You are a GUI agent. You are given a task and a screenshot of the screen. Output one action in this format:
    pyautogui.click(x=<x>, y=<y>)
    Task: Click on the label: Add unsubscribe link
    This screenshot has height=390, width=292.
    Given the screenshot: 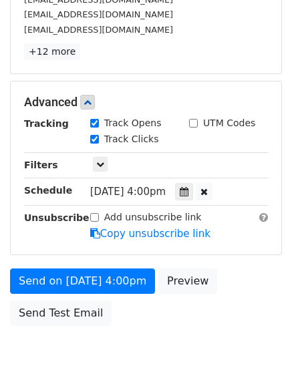 What is the action you would take?
    pyautogui.click(x=153, y=217)
    